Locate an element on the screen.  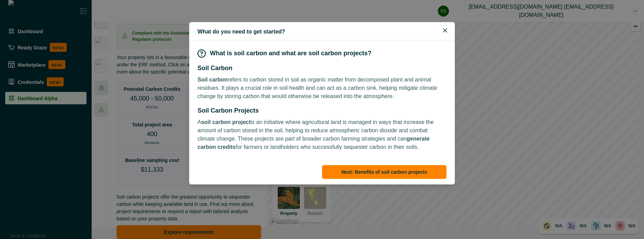
p: refers to carbon stored in soil as organic matter from decomposed plant and animal residues. It p... is located at coordinates (322, 88).